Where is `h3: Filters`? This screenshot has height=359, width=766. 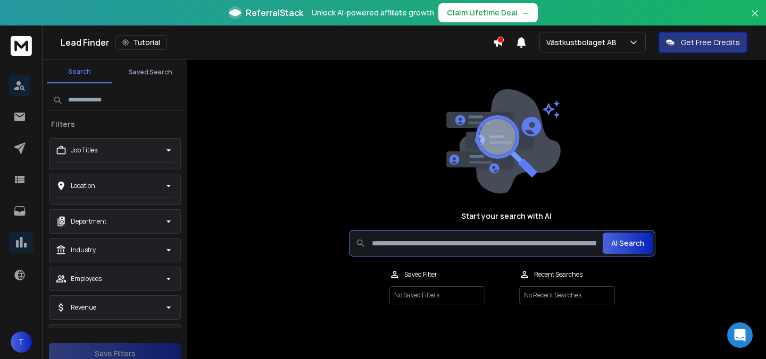 h3: Filters is located at coordinates (63, 124).